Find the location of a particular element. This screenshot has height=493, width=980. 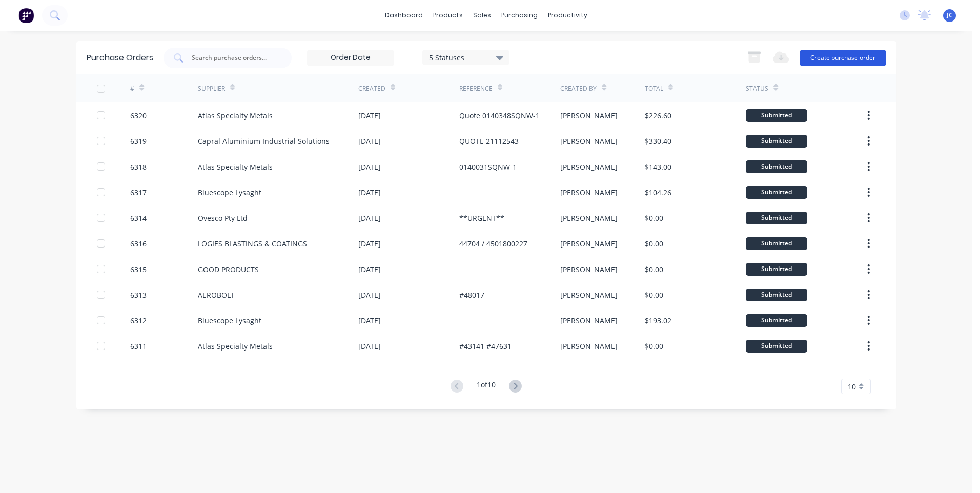

div: 0140031SQNW-1 is located at coordinates (488, 167).